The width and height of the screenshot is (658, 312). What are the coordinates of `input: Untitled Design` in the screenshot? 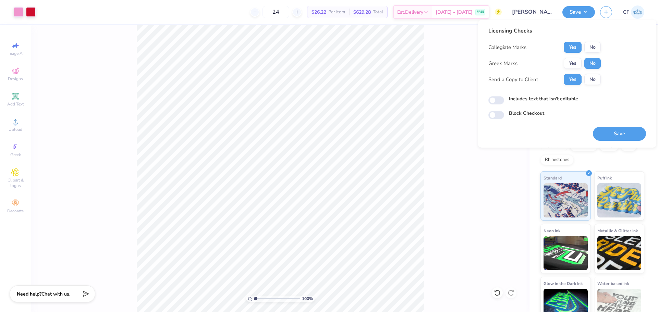 It's located at (532, 12).